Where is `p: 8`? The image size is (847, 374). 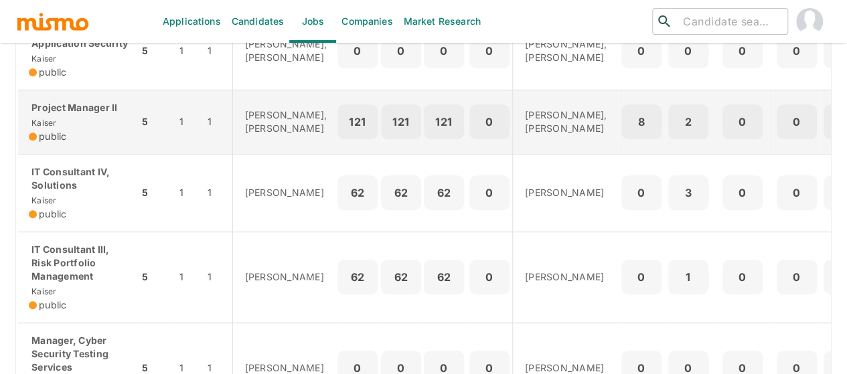
p: 8 is located at coordinates (641, 122).